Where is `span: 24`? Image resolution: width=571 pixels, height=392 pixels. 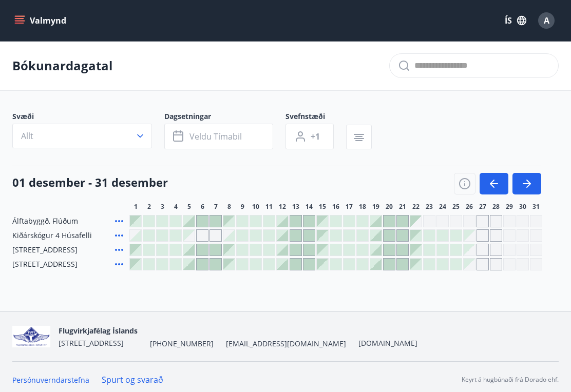
span: 24 is located at coordinates (443, 206).